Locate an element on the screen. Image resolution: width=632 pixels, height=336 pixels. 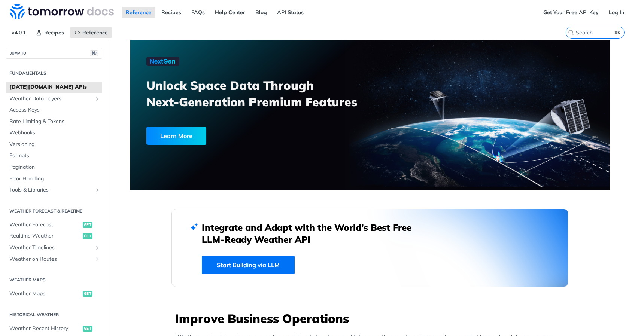
span: Weather Maps is located at coordinates (45, 294).